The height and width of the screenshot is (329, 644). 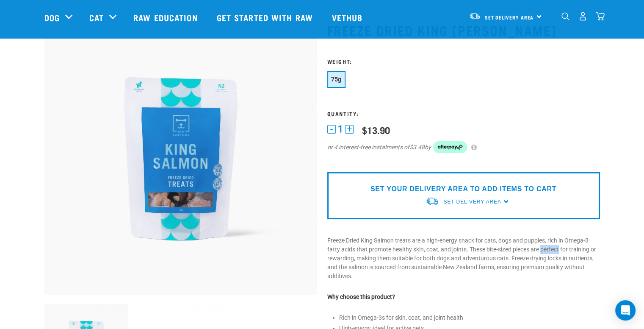 What do you see at coordinates (464, 61) in the screenshot?
I see `h3: Weight:` at bounding box center [464, 61].